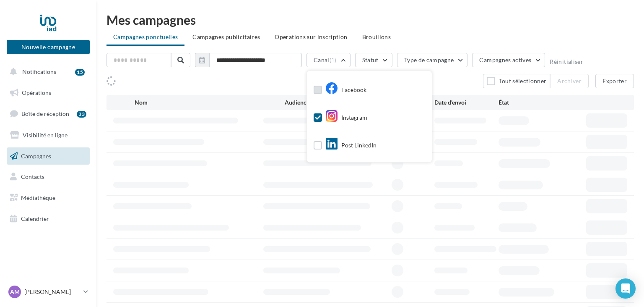 The height and width of the screenshot is (307, 644). I want to click on span: Médiathèque, so click(38, 197).